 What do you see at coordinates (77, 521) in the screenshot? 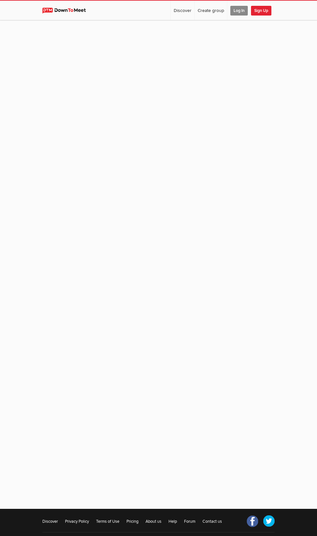
I see `a: Privacy Policy` at bounding box center [77, 521].